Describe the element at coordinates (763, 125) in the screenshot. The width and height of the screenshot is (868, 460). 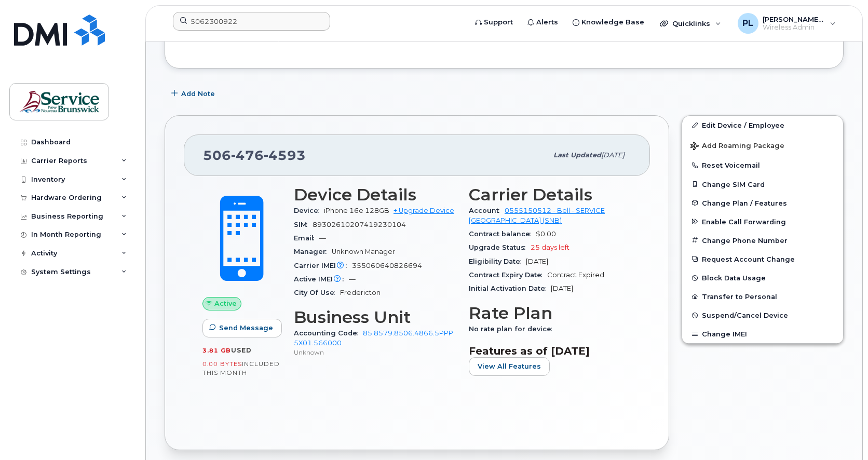
I see `a: Edit Device / Employee` at that location.